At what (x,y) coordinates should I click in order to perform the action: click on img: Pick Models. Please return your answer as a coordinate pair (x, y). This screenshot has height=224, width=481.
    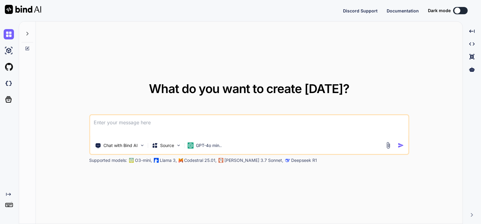
    Looking at the image, I should click on (178, 145).